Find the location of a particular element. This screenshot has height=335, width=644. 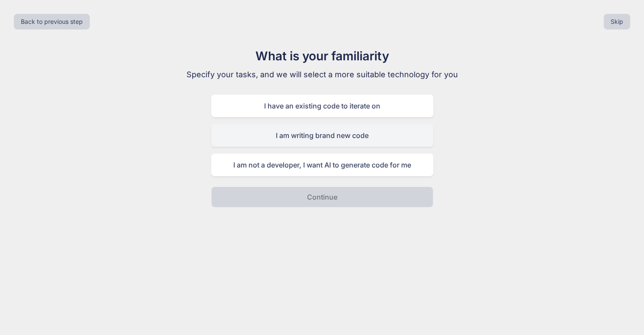

p: Specify your tasks, and we will select a more suitable technology for you is located at coordinates (322, 75).